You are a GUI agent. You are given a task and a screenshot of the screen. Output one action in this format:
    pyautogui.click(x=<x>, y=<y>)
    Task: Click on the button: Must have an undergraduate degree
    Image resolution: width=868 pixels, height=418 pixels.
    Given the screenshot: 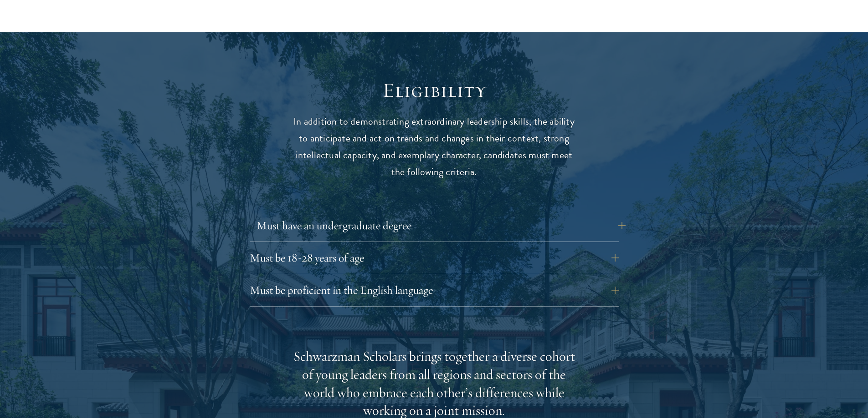 What is the action you would take?
    pyautogui.click(x=441, y=226)
    